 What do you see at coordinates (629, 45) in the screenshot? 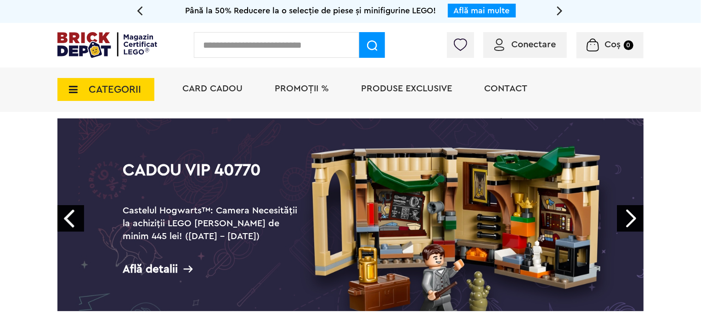
I see `small: 0` at bounding box center [629, 45].